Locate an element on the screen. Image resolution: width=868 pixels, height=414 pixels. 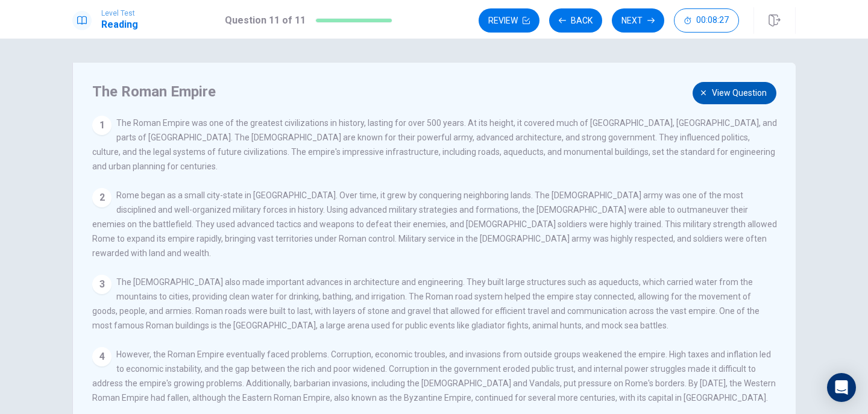
h4: The Roman Empire is located at coordinates (433, 92).